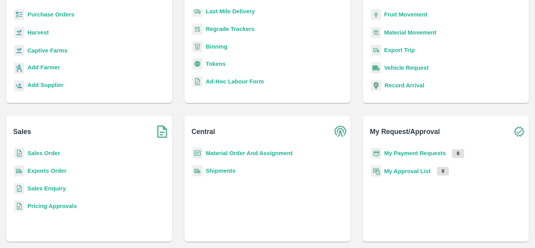  I want to click on b: Material Movement, so click(410, 33).